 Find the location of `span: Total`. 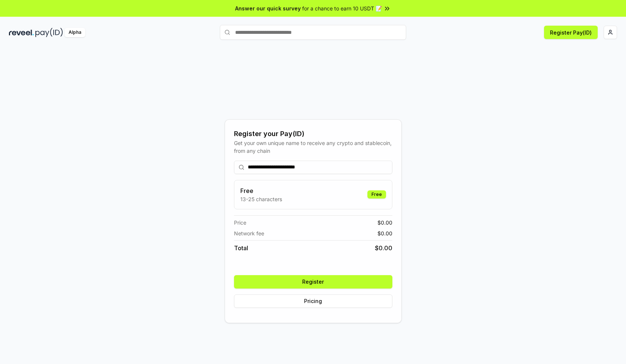

span: Total is located at coordinates (241, 248).